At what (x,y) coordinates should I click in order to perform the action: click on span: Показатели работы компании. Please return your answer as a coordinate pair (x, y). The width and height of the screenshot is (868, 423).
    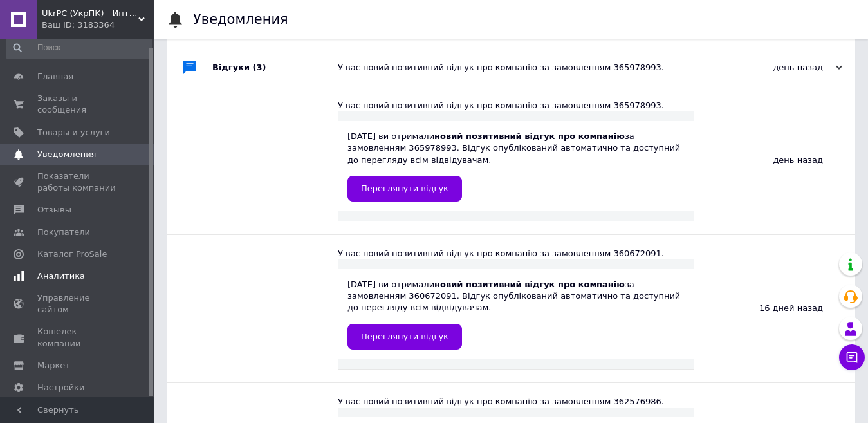
    Looking at the image, I should click on (78, 182).